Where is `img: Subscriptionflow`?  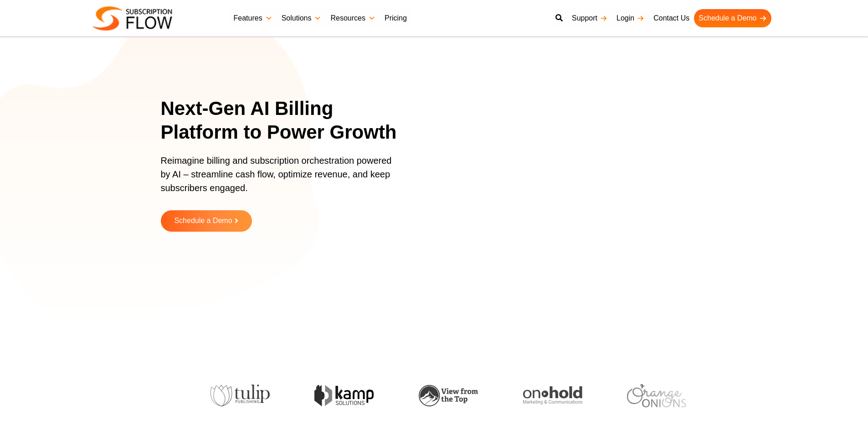
img: Subscriptionflow is located at coordinates (132, 18).